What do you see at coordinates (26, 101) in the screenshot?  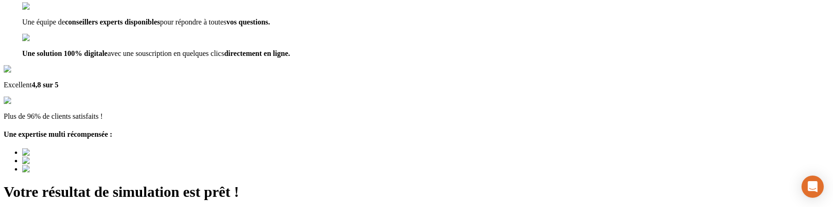 I see `img: reviews stars` at bounding box center [26, 101].